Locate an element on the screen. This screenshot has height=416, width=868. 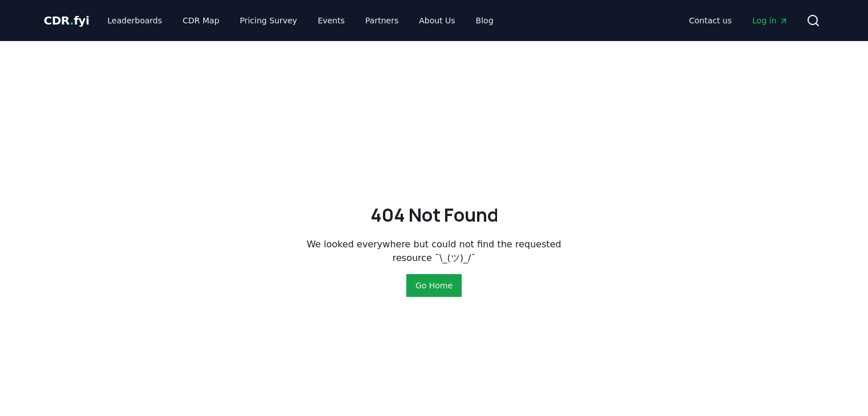
p: We looked everywhere but could not find the requested resource ¯\_(ツ)_/¯ is located at coordinates (434, 251).